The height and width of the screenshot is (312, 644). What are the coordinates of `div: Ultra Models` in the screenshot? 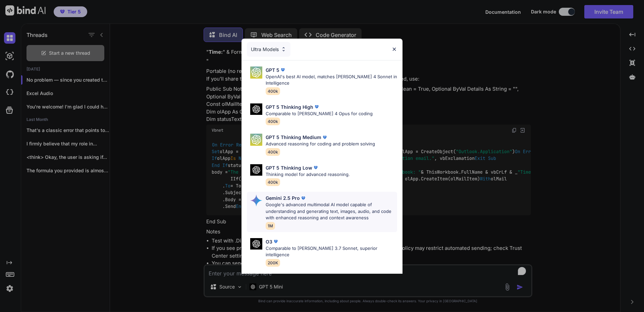 It's located at (269, 49).